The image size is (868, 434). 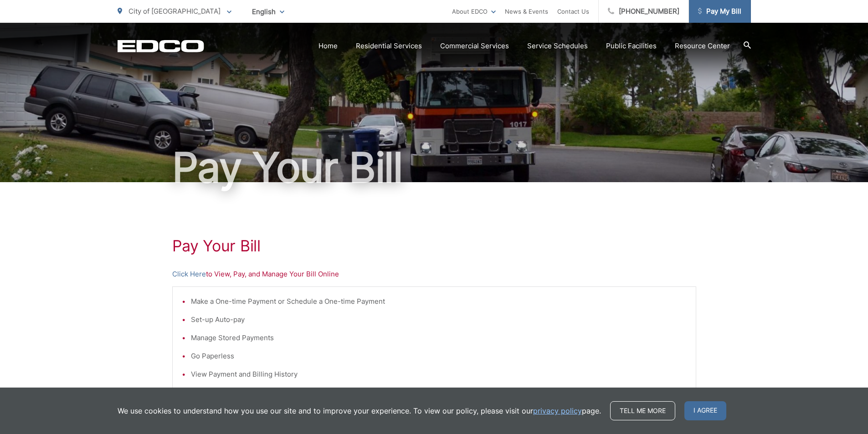 I want to click on p: to View, Pay, and Manage Your Bill Online, so click(x=434, y=275).